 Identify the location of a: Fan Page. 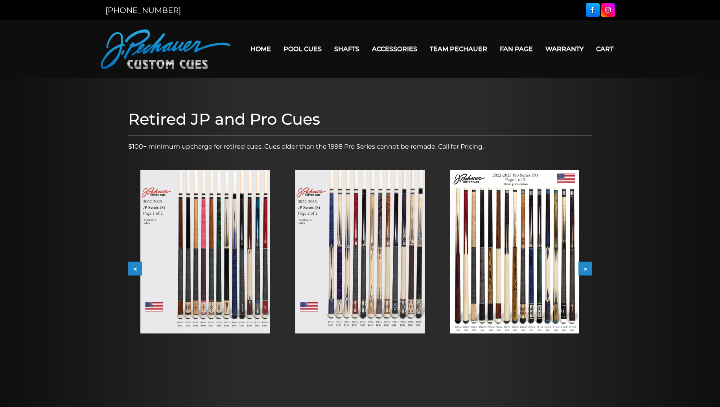
(516, 49).